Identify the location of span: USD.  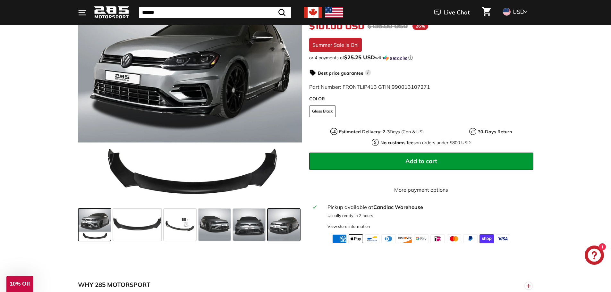
(518, 12).